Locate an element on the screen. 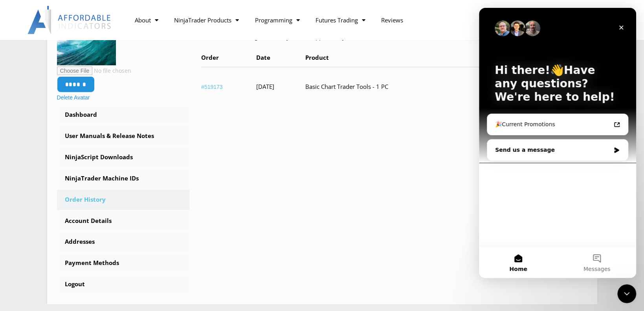 The width and height of the screenshot is (644, 311). a: NinjaTrader Machine IDs is located at coordinates (123, 178).